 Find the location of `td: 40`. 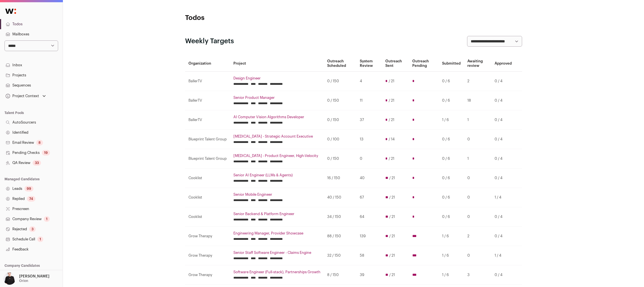

td: 40 is located at coordinates (369, 178).